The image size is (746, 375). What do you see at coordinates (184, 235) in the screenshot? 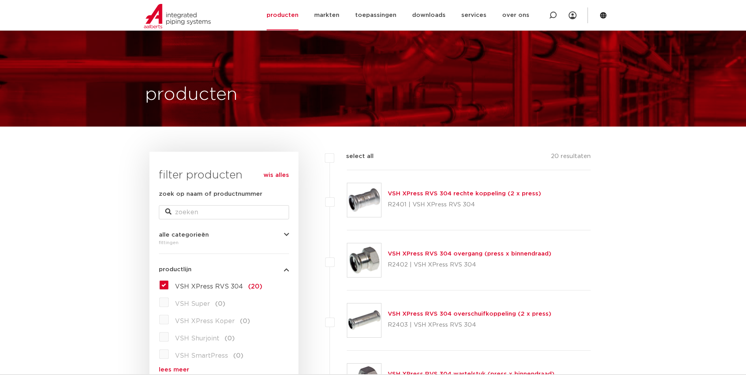
I see `span: alle categorieën` at bounding box center [184, 235].